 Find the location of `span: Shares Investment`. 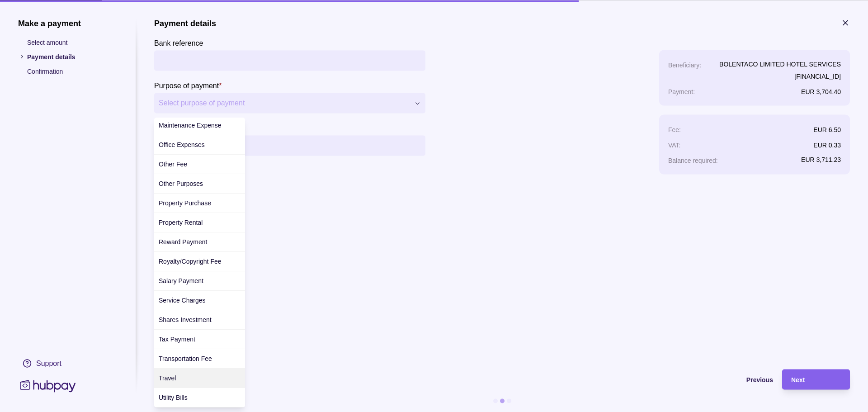

span: Shares Investment is located at coordinates (185, 320).